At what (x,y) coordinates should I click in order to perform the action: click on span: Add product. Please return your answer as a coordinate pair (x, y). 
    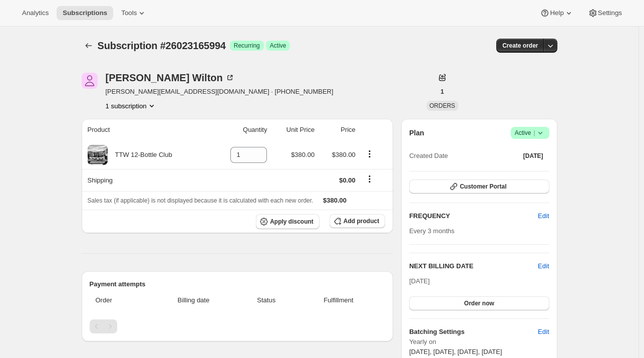
    Looking at the image, I should click on (361, 221).